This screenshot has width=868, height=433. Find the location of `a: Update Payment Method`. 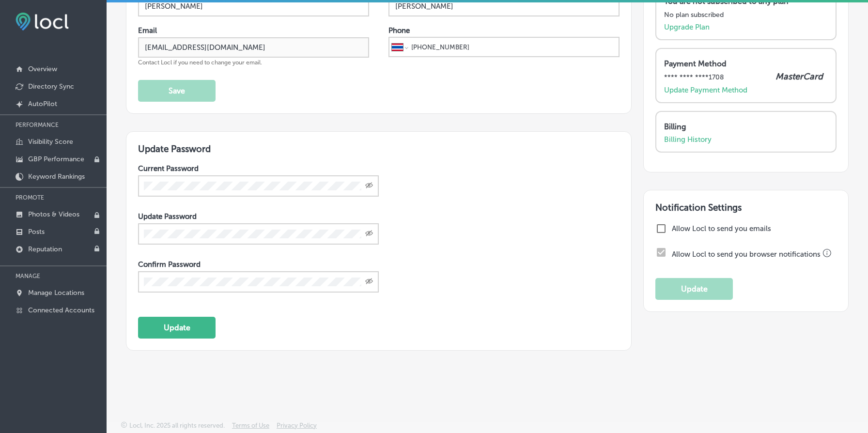

a: Update Payment Method is located at coordinates (706, 90).